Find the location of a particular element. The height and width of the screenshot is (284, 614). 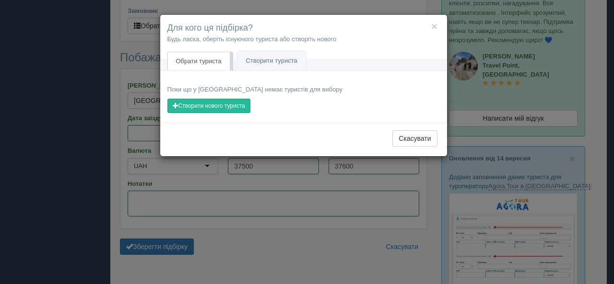

a: Створити туриста is located at coordinates (271, 61).